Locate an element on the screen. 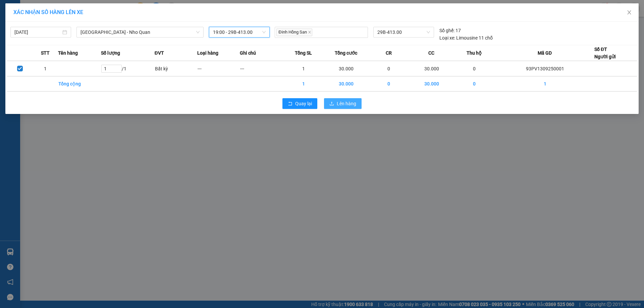  span: Loại xe: is located at coordinates (447, 38).